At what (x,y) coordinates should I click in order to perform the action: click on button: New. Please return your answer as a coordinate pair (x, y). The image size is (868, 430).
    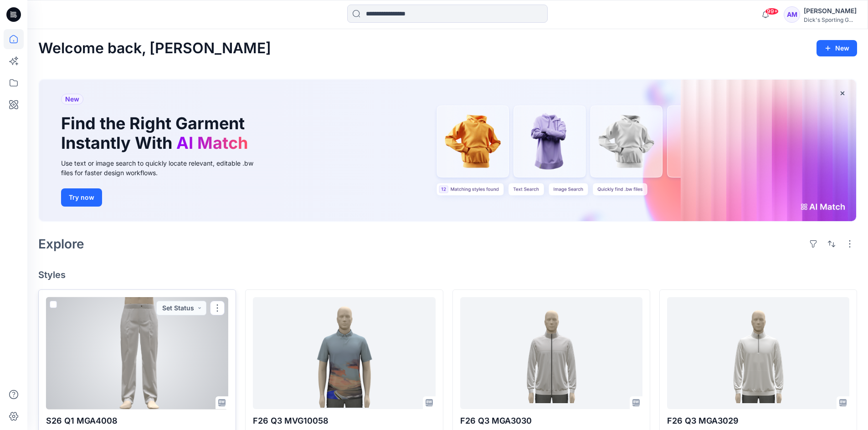
    Looking at the image, I should click on (836, 48).